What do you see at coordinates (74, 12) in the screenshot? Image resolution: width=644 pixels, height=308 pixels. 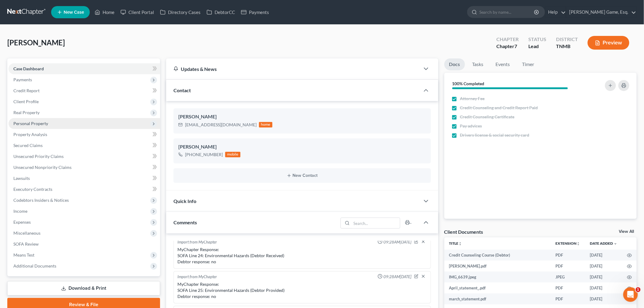 I see `span: New Case` at bounding box center [74, 12].